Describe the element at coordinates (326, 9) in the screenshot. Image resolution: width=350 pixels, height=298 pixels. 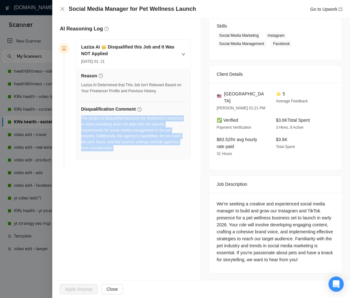
I see `a: Go to Upworkexport` at that location.